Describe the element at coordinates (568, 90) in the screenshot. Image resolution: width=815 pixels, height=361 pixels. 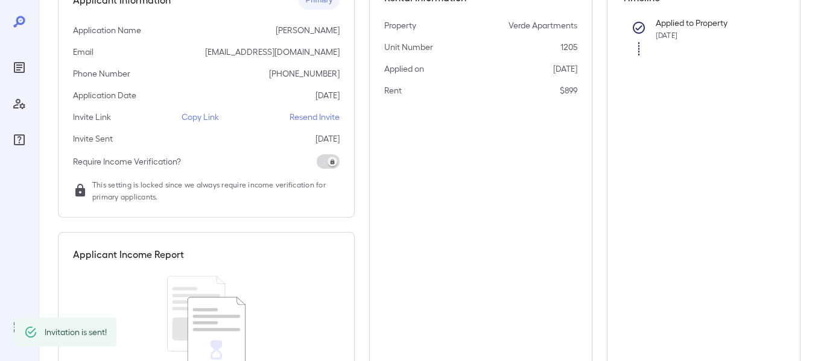
I see `p: $899` at that location.